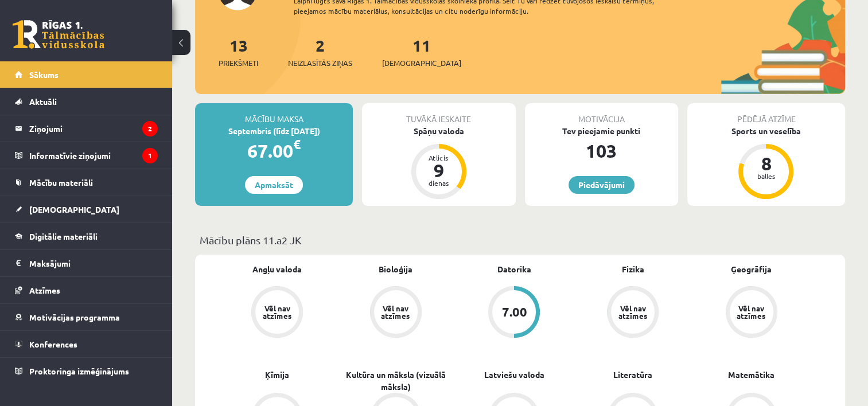 The width and height of the screenshot is (868, 406). What do you see at coordinates (86, 182) in the screenshot?
I see `a: Mācību materiāli` at bounding box center [86, 182].